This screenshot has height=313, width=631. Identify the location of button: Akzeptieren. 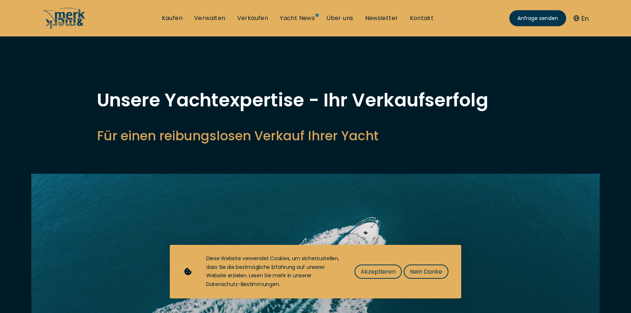
(378, 271).